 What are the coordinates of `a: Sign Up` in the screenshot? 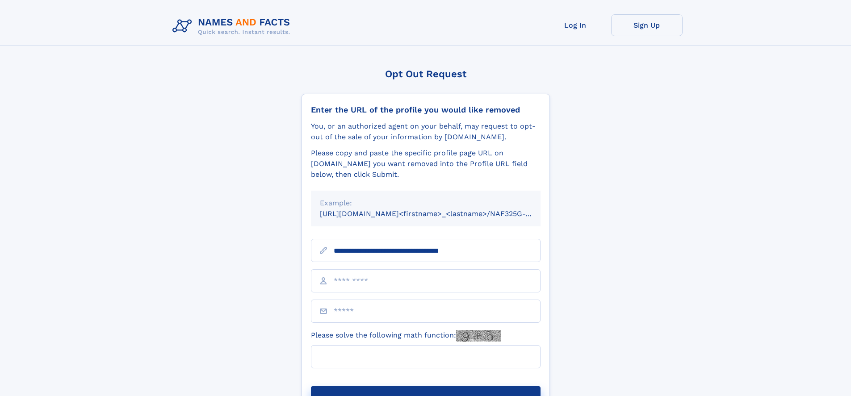 It's located at (647, 25).